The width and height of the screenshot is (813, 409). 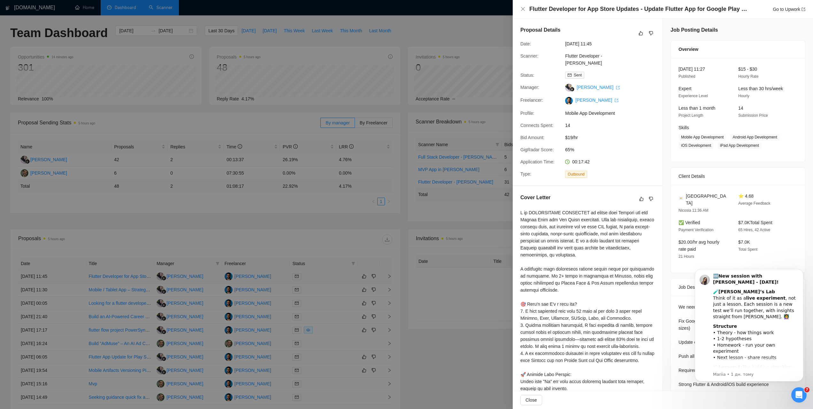 What do you see at coordinates (528, 75) in the screenshot?
I see `span: Status:` at bounding box center [528, 75].